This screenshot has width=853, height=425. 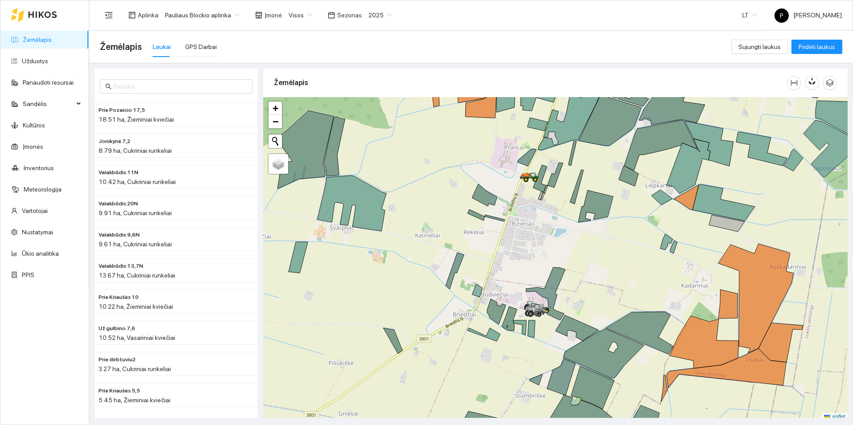 What do you see at coordinates (48, 83) in the screenshot?
I see `a: Panaudoti resursai` at bounding box center [48, 83].